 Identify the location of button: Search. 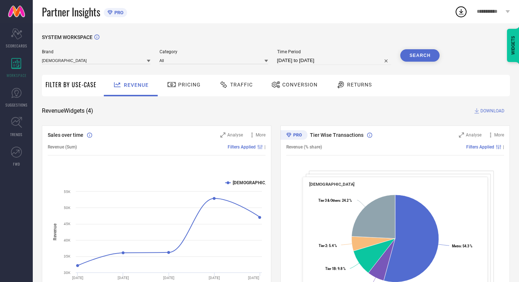
(420, 55).